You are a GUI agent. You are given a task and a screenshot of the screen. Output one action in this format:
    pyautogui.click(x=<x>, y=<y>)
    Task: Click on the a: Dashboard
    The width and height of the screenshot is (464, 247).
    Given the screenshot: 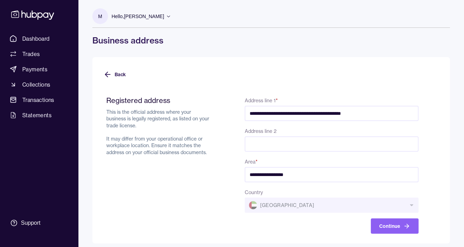 What is the action you would take?
    pyautogui.click(x=39, y=39)
    